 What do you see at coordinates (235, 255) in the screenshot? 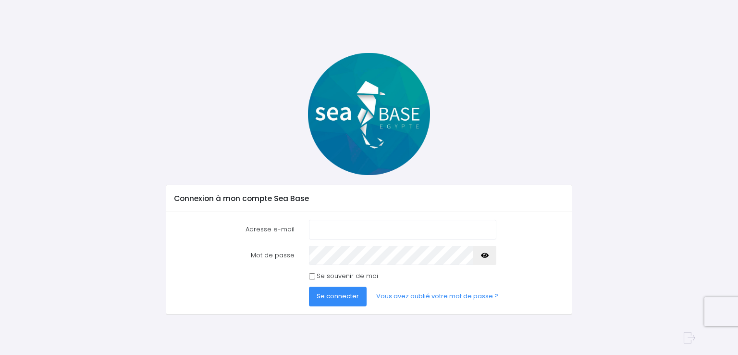
I see `label: Mot de passe` at bounding box center [235, 255].